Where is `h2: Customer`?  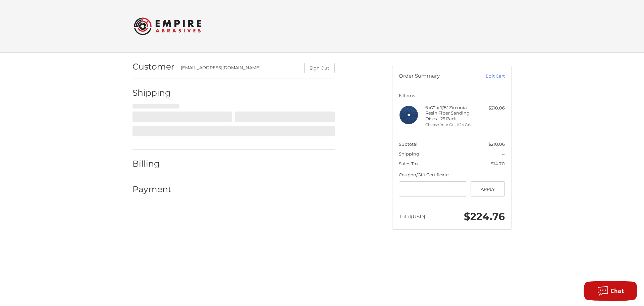
h2: Customer is located at coordinates (153, 66).